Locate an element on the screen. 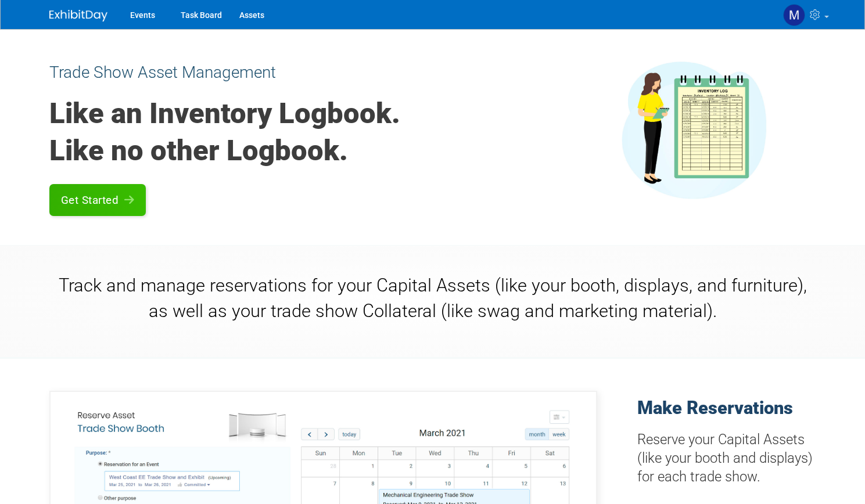 The width and height of the screenshot is (865, 504). img: ExhibitDay is located at coordinates (79, 15).